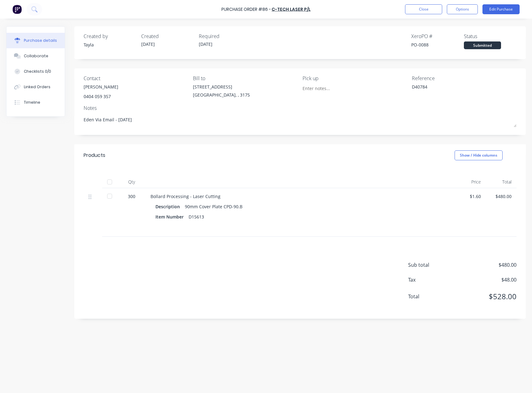  What do you see at coordinates (36, 103) in the screenshot?
I see `button: Timeline` at bounding box center [36, 103].